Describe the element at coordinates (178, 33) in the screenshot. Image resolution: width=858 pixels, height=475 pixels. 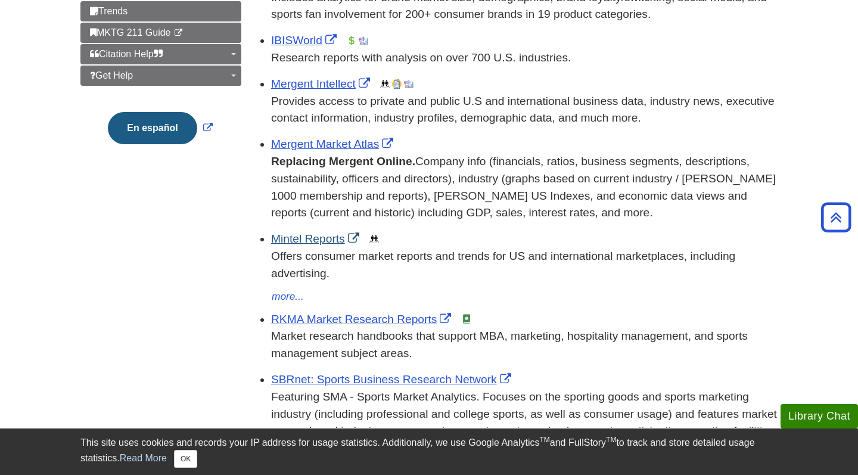
I see `i: This link opens in a new window` at that location.